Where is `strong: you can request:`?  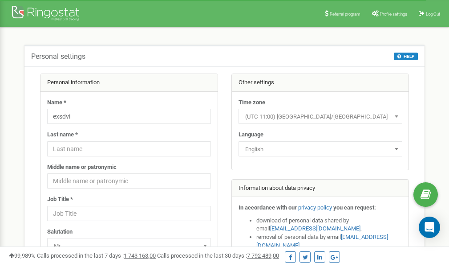
strong: you can request: is located at coordinates (355, 207).